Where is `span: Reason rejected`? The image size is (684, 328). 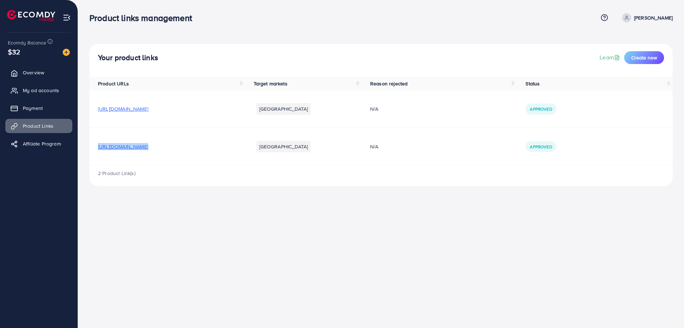 span: Reason rejected is located at coordinates (388, 84).